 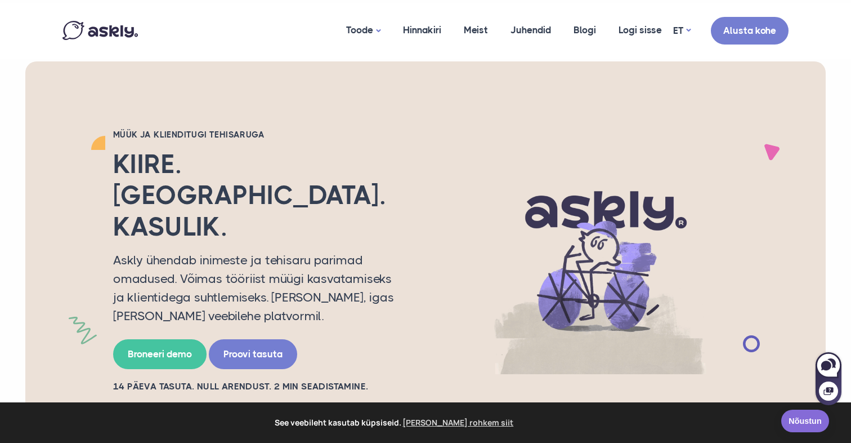 I want to click on h2: 14 PÄEVA TASUTA. NULL ARENDUST. 2 MIN SEADISTAMINE., so click(x=260, y=386).